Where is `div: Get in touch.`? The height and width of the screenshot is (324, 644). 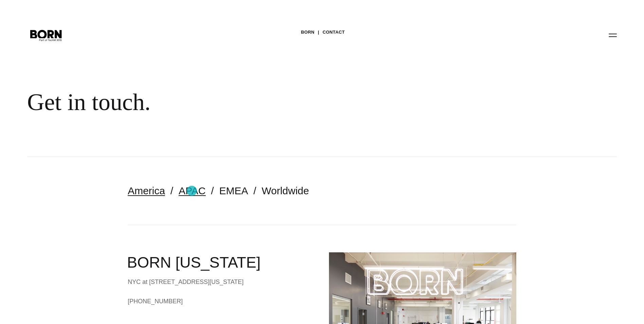 div: Get in touch. is located at coordinates (220, 102).